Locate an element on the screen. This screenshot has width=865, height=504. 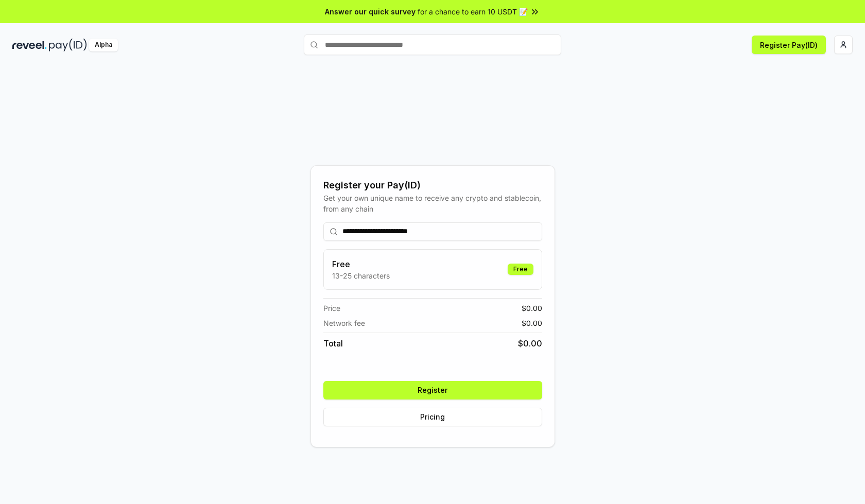
span: Network fee is located at coordinates (344, 323).